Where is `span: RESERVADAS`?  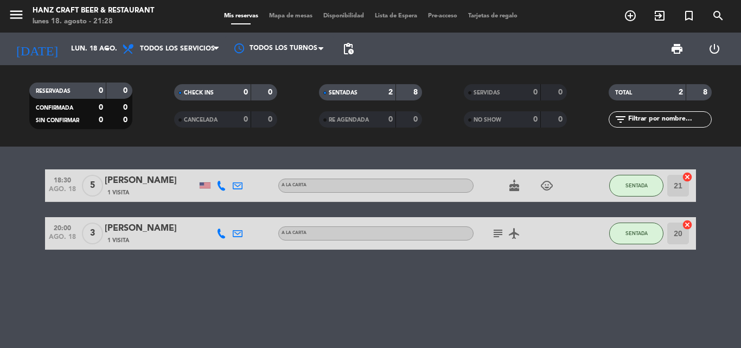
span: RESERVADAS is located at coordinates (53, 91).